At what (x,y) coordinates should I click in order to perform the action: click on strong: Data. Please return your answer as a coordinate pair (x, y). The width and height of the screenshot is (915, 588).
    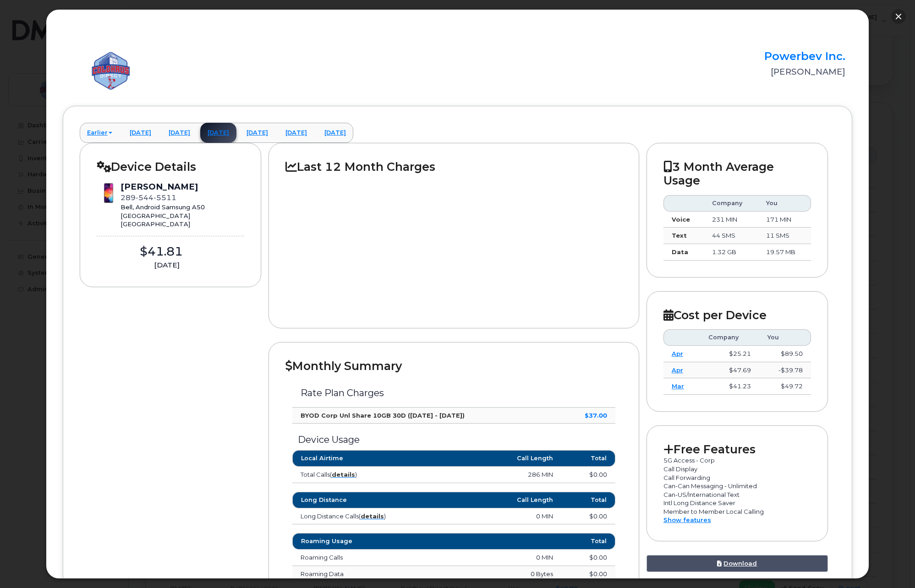
    Looking at the image, I should click on (680, 252).